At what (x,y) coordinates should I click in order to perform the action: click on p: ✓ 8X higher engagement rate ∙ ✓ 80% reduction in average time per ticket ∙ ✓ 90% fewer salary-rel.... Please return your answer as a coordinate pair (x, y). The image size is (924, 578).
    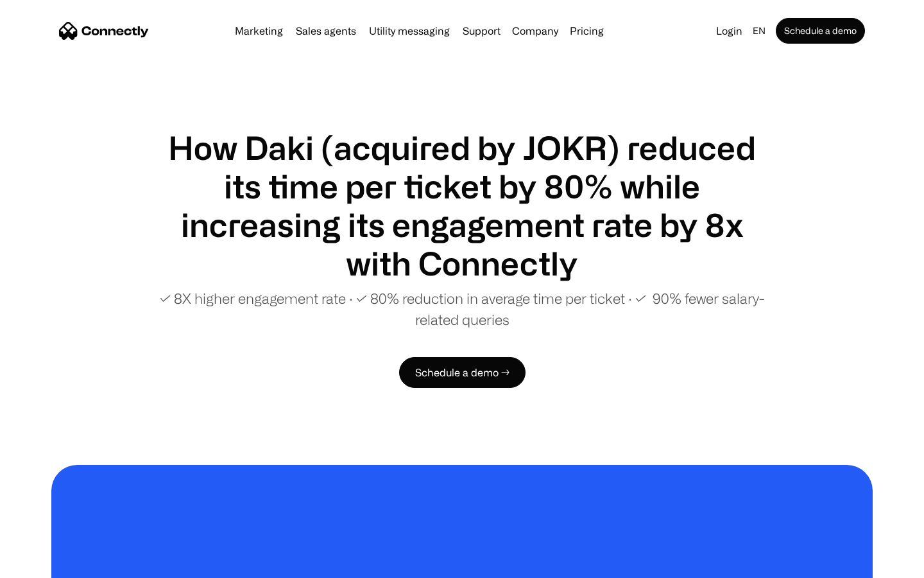
    Looking at the image, I should click on (462, 309).